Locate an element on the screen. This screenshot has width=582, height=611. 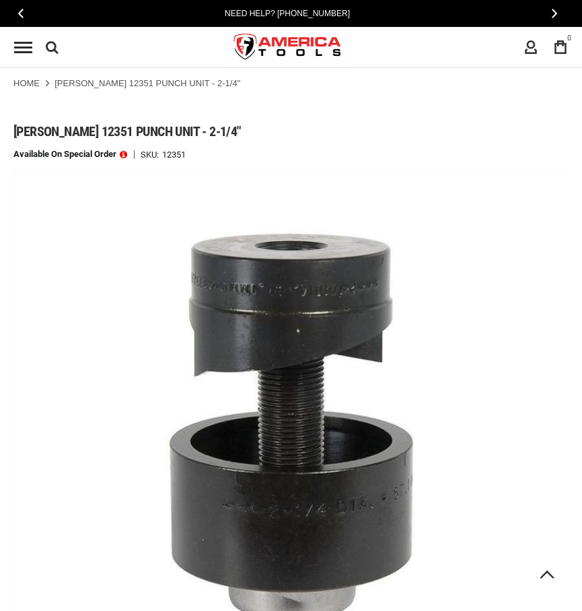
span: 0 is located at coordinates (569, 38).